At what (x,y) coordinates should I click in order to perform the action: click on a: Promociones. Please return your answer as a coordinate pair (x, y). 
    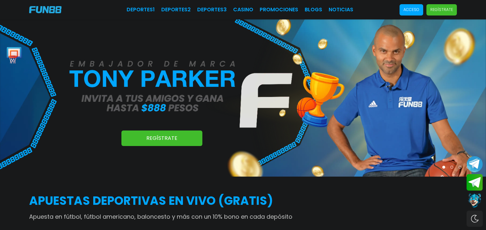
    Looking at the image, I should click on (279, 10).